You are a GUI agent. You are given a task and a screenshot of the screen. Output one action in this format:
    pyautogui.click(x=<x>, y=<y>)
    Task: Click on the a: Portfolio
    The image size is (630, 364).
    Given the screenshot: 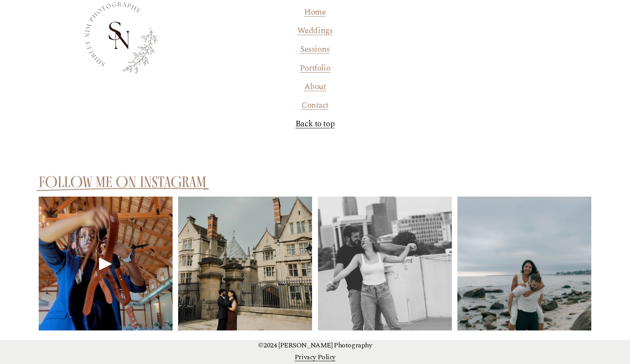 What is the action you would take?
    pyautogui.click(x=315, y=69)
    